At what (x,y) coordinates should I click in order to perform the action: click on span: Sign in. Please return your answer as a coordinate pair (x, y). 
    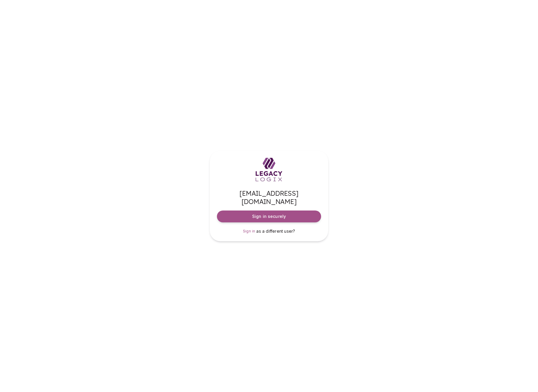
    Looking at the image, I should click on (249, 231).